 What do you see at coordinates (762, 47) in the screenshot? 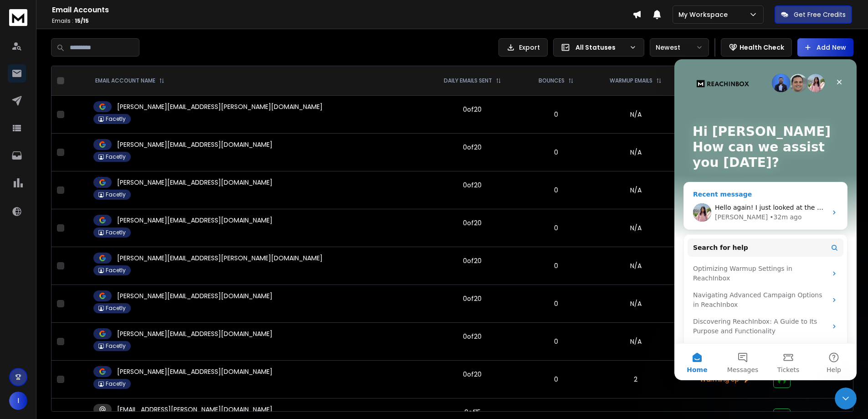
I see `p: Health Check` at bounding box center [762, 47].